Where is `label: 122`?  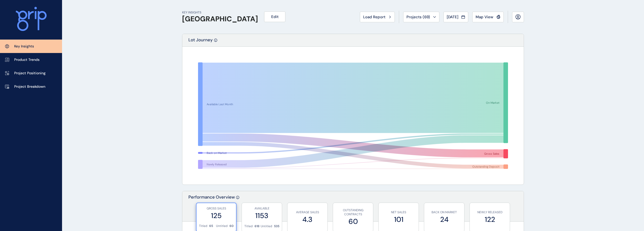
label: 122 is located at coordinates (490, 219).